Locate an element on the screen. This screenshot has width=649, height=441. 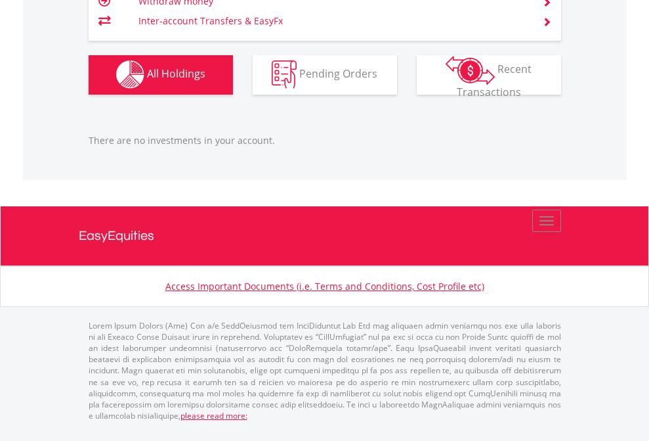
img: transactions-zar-wht.png is located at coordinates (470, 70).